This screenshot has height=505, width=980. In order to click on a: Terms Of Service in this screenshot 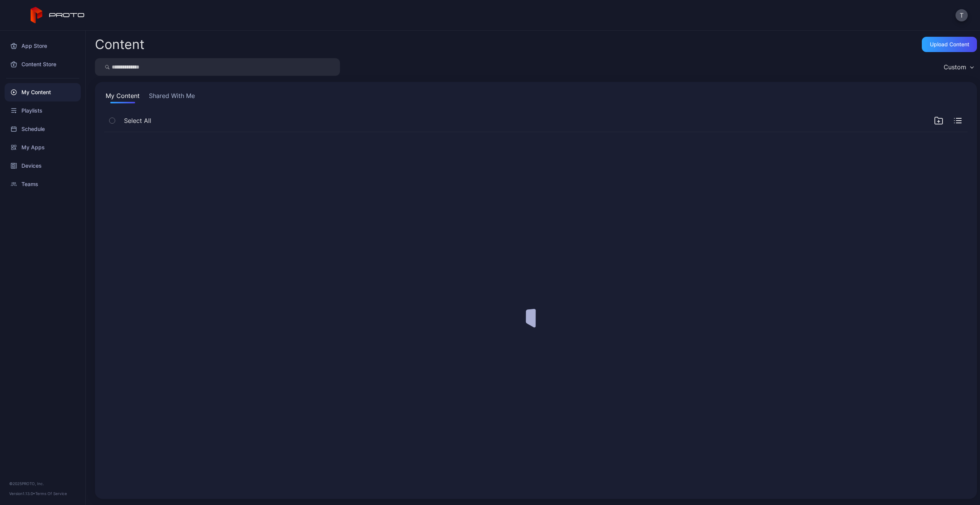, I will do `click(51, 493)`.